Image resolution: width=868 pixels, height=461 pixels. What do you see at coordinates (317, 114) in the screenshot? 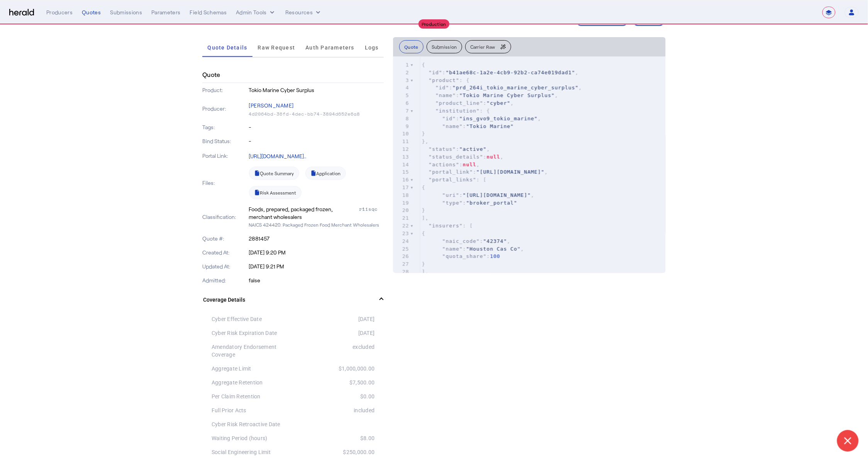
I see `p: 4d2064bd-36fd-4dec-bb74-3894d652e6a8` at bounding box center [317, 114].